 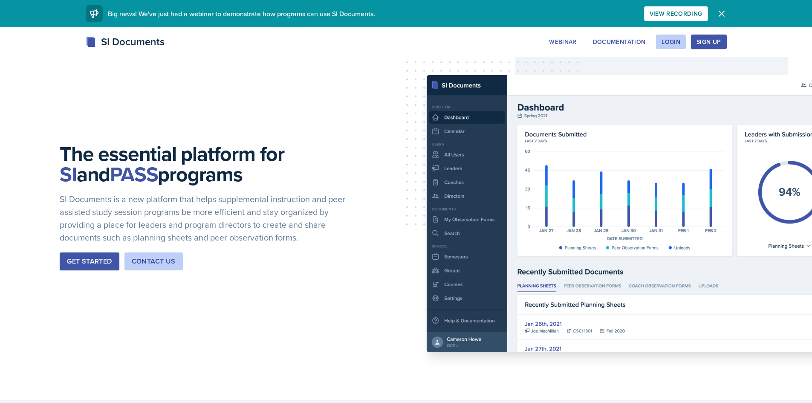 What do you see at coordinates (671, 42) in the screenshot?
I see `div: Login` at bounding box center [671, 42].